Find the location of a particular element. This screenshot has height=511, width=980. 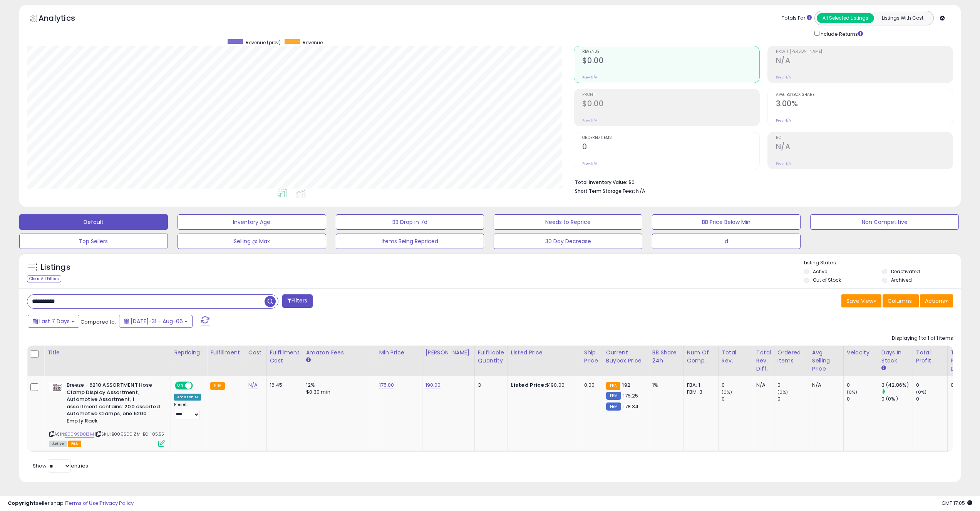

span: 192 is located at coordinates (626, 384).